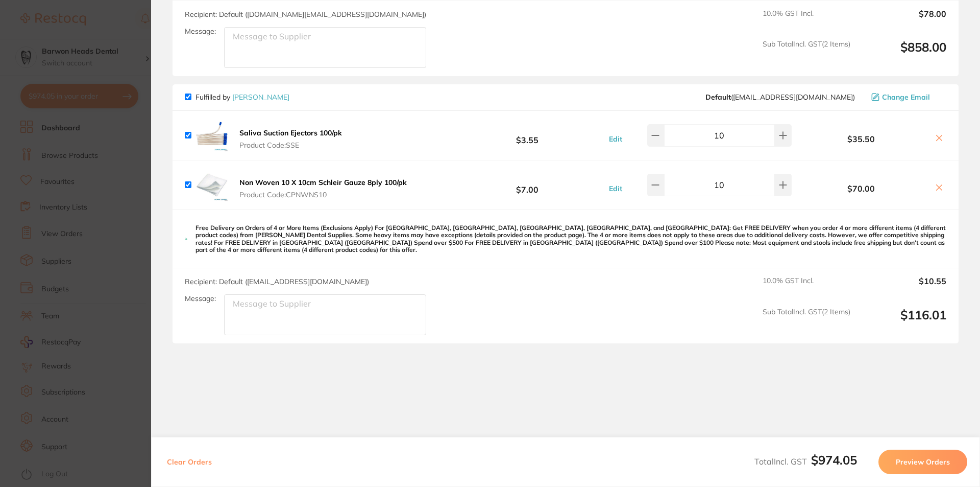  Describe the element at coordinates (323, 195) in the screenshot. I see `span: Product Code: CPNWNS10` at that location.